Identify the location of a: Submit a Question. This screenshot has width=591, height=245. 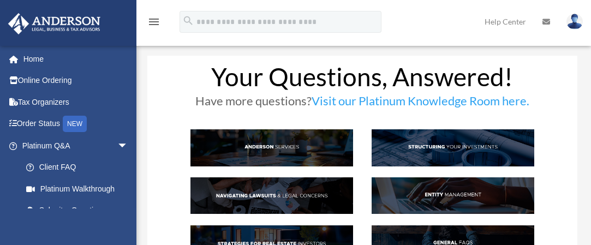
(80, 211).